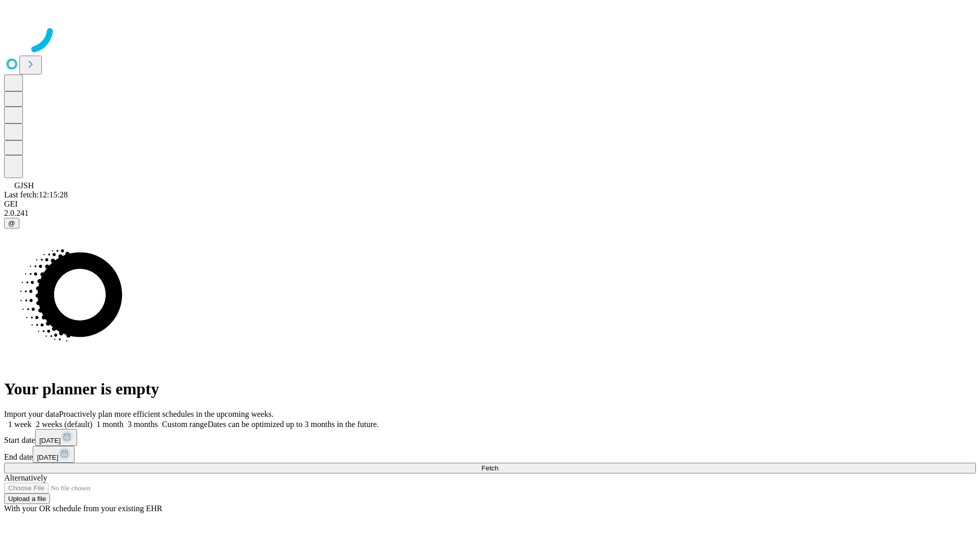  What do you see at coordinates (490, 468) in the screenshot?
I see `button: Fetch` at bounding box center [490, 468].